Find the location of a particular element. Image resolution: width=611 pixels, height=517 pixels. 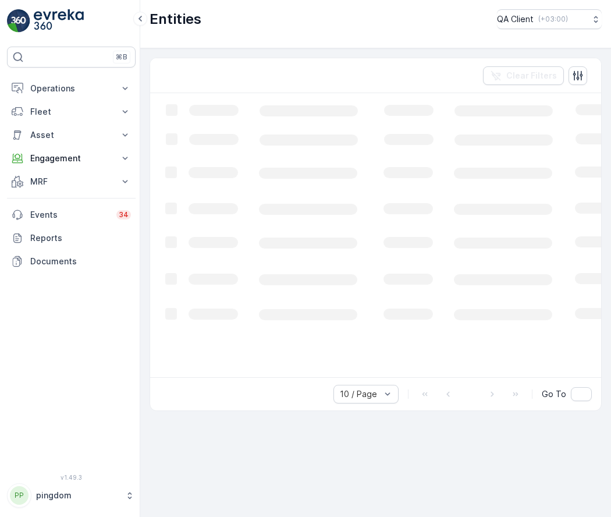

a: Events34 is located at coordinates (71, 215).